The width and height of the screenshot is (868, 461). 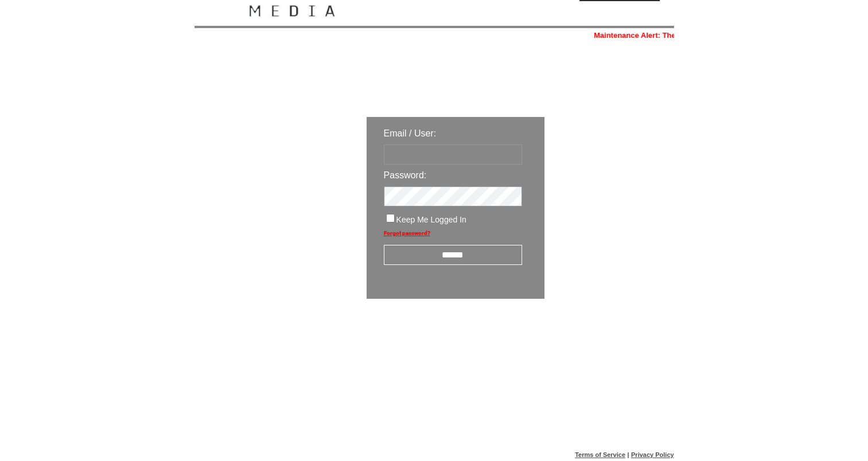 I want to click on a: Terms of Service, so click(x=600, y=455).